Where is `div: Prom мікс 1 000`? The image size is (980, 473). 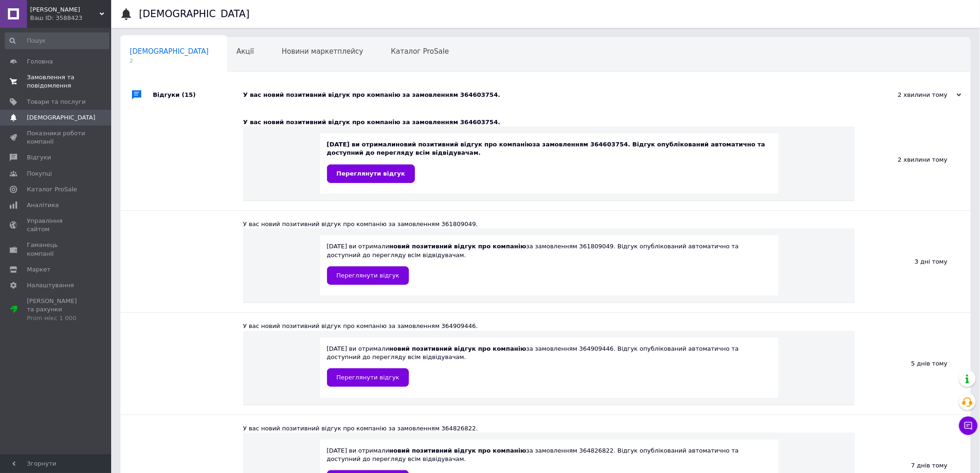 div: Prom мікс 1 000 is located at coordinates (56, 318).